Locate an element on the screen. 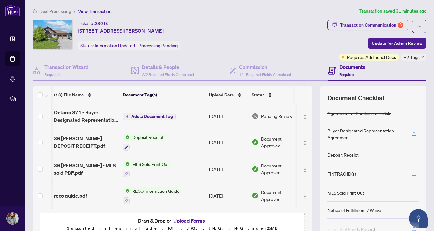 Image resolution: width=434 pixels, height=231 pixels. div: Transaction Communication is located at coordinates (371, 25).